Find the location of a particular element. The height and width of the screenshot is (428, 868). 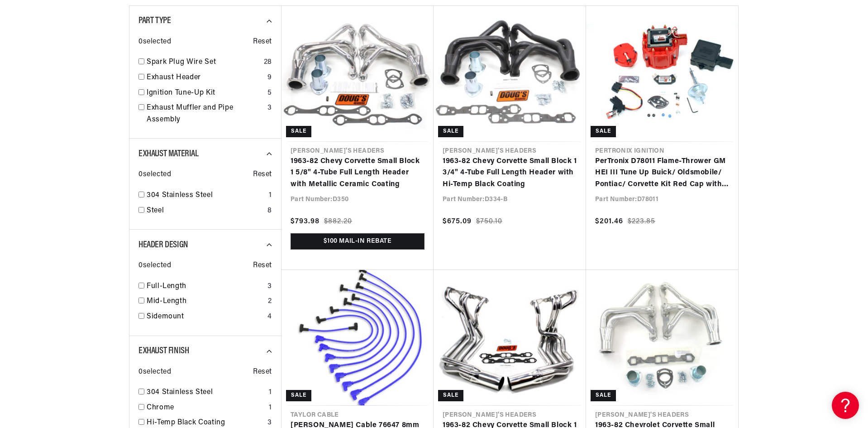

div: 4 is located at coordinates (270, 317).